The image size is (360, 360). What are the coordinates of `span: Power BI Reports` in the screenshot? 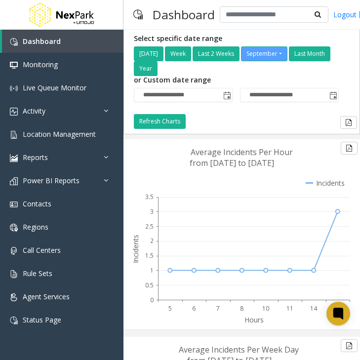 It's located at (51, 180).